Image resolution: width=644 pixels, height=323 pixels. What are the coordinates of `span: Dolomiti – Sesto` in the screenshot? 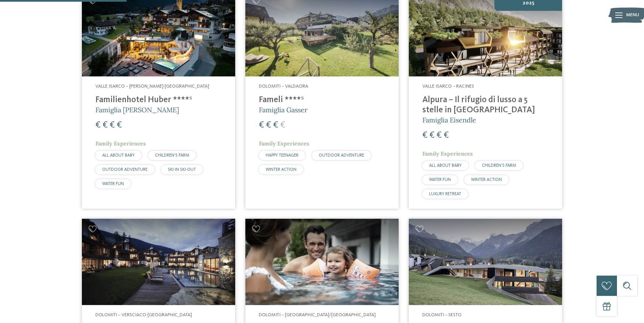 It's located at (442, 314).